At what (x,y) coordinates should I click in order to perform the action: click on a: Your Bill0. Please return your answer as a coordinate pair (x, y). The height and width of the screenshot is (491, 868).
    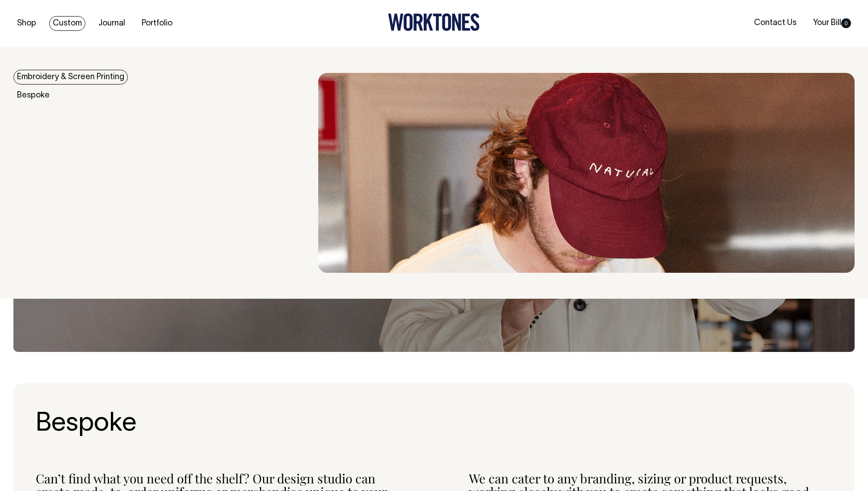
    Looking at the image, I should click on (832, 22).